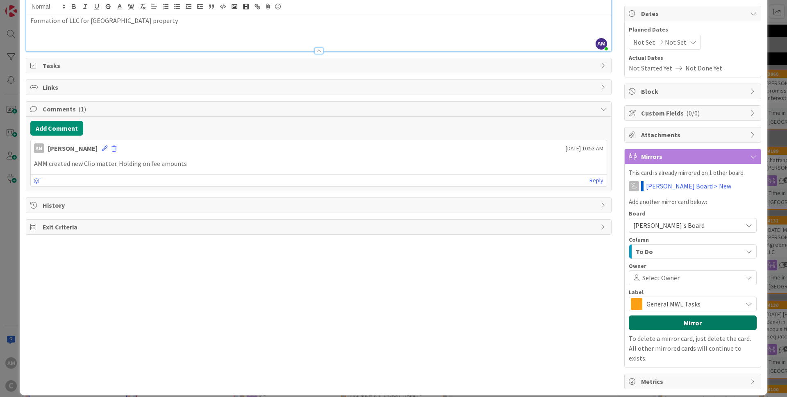  What do you see at coordinates (693, 30) in the screenshot?
I see `span: Planned Dates` at bounding box center [693, 30].